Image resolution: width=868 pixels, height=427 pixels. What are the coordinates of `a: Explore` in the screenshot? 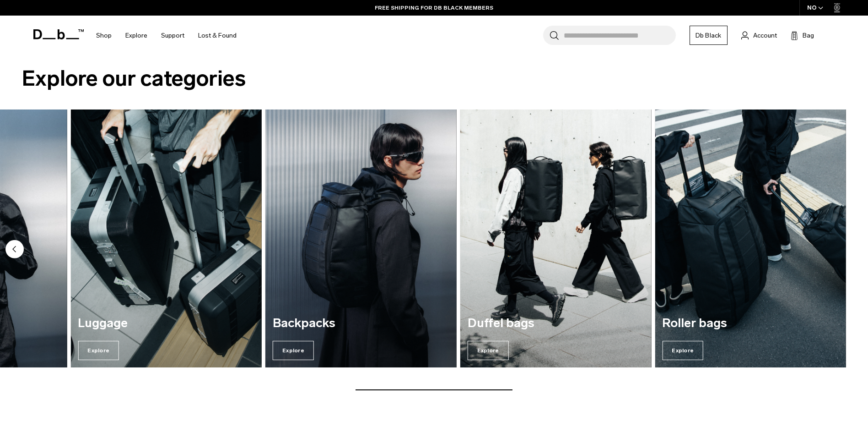 It's located at (136, 36).